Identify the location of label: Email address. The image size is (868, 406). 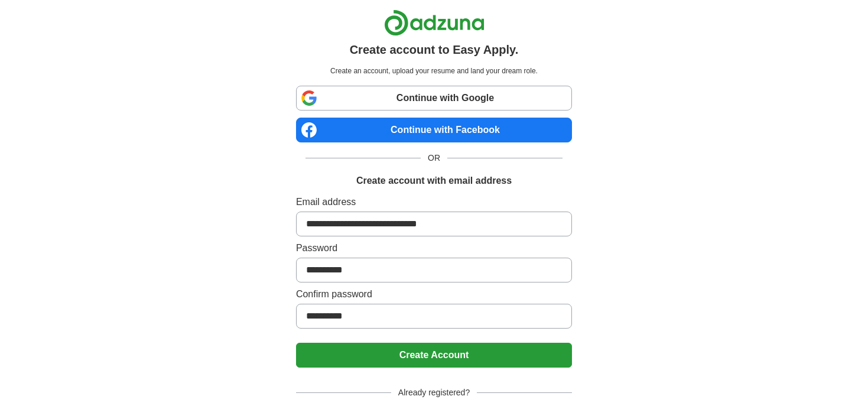
(434, 202).